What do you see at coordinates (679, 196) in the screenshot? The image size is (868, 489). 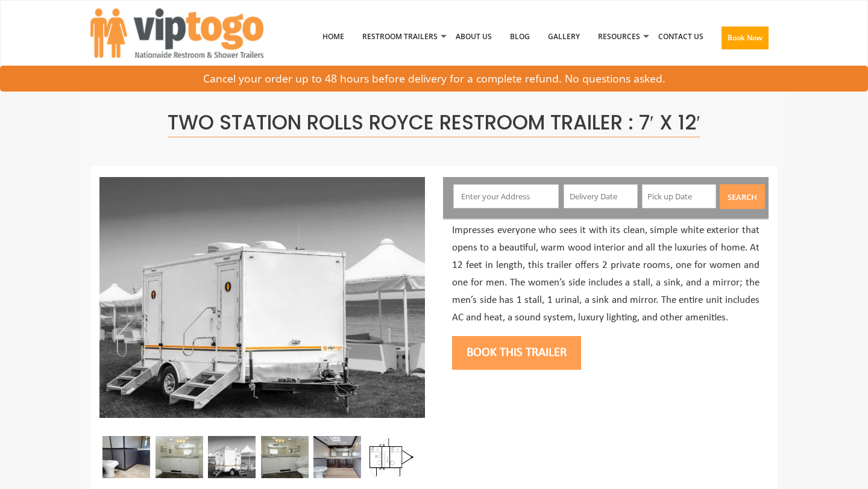 I see `input: Pick up Date` at bounding box center [679, 196].